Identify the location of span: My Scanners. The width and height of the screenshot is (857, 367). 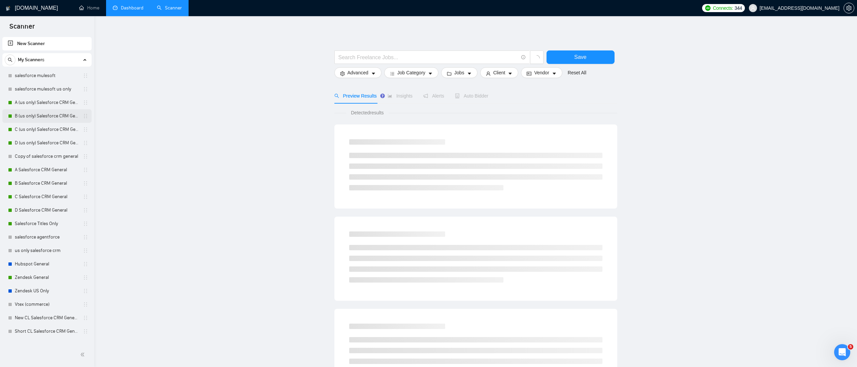
(31, 60).